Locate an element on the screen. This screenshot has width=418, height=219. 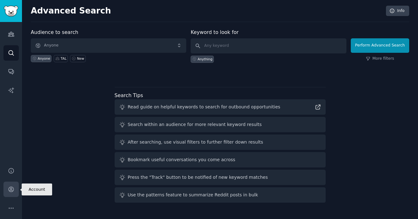
img: GummySearch logo is located at coordinates (11, 11).